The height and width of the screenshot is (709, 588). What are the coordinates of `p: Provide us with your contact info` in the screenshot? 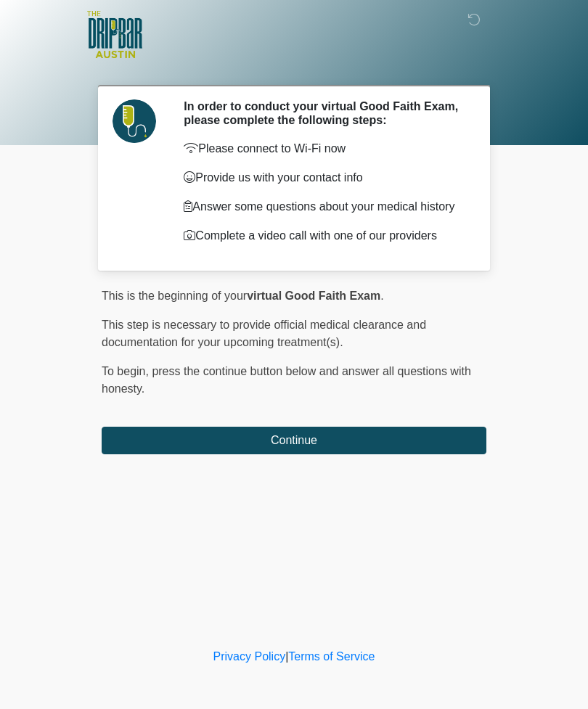 It's located at (323, 178).